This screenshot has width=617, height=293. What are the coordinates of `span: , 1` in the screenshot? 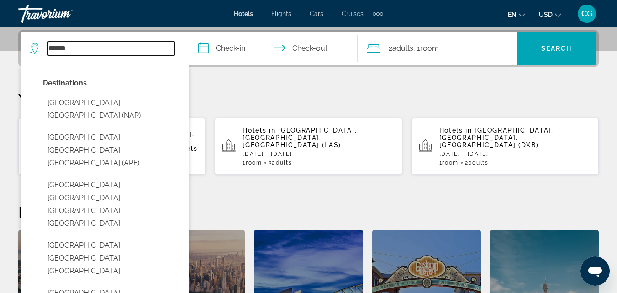 It's located at (426, 48).